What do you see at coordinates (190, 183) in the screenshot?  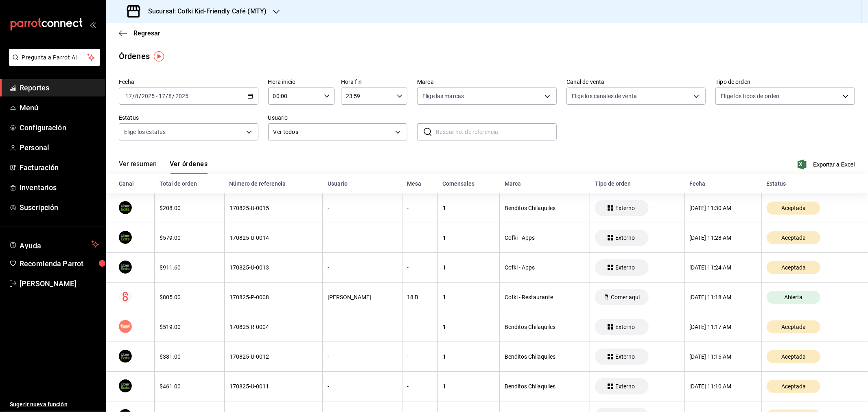 I see `div: Total de orden` at bounding box center [190, 183].